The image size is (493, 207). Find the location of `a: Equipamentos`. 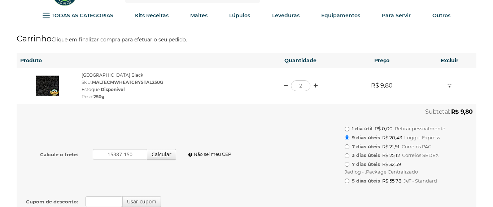

a: Equipamentos is located at coordinates (340, 16).